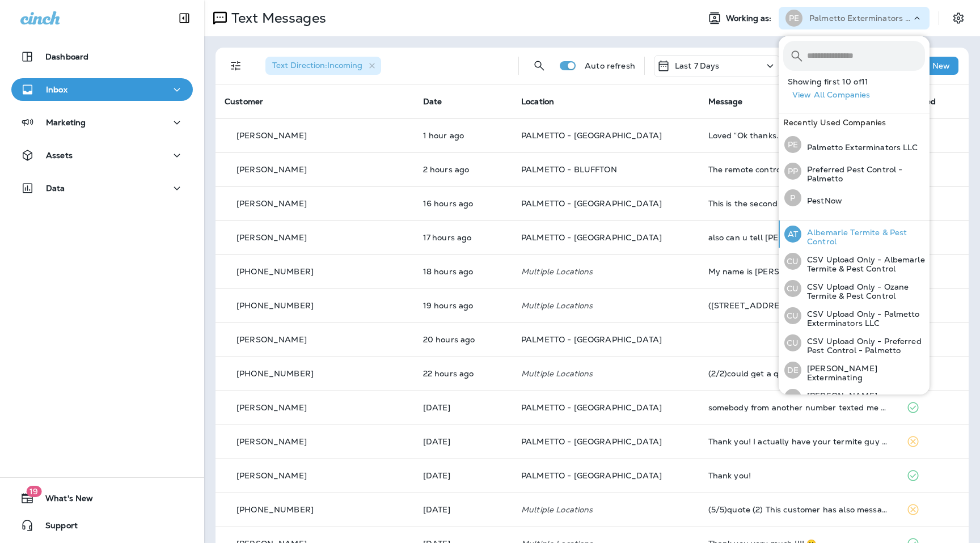 Image resolution: width=980 pixels, height=543 pixels. I want to click on p: Data, so click(56, 188).